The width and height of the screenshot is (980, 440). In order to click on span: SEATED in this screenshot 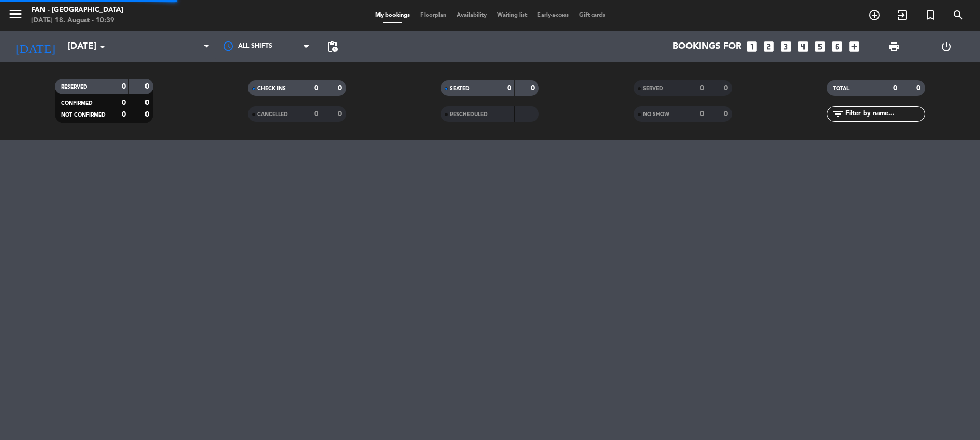, I will do `click(459, 89)`.